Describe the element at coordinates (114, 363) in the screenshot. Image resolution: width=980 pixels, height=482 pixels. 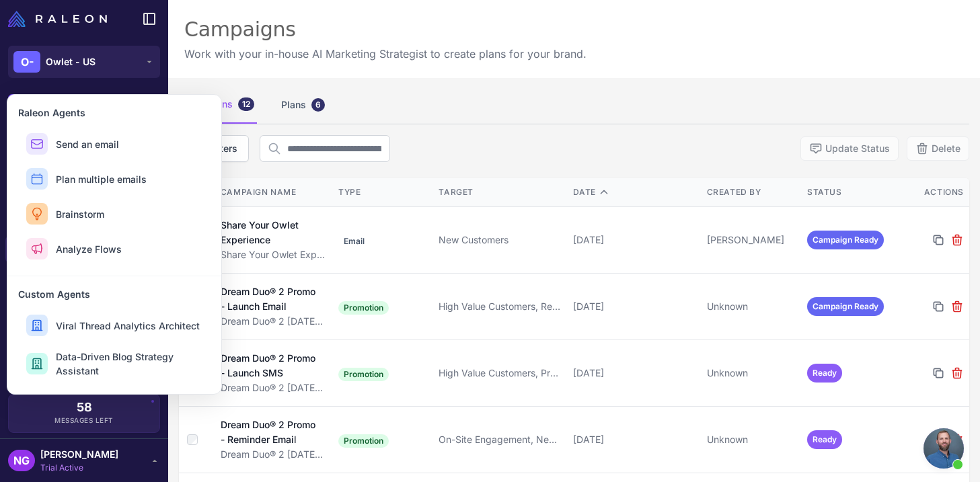
I see `button: Data-Driven Blog Strategy Assistant` at that location.